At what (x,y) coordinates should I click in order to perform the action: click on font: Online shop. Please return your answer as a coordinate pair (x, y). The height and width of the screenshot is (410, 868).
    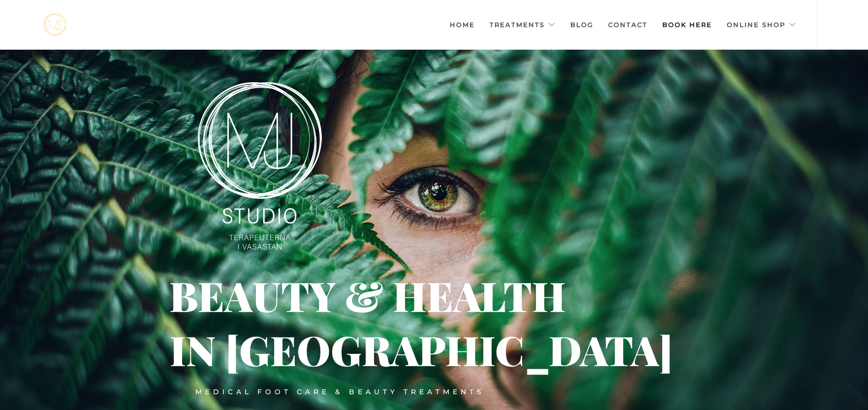
    Looking at the image, I should click on (756, 24).